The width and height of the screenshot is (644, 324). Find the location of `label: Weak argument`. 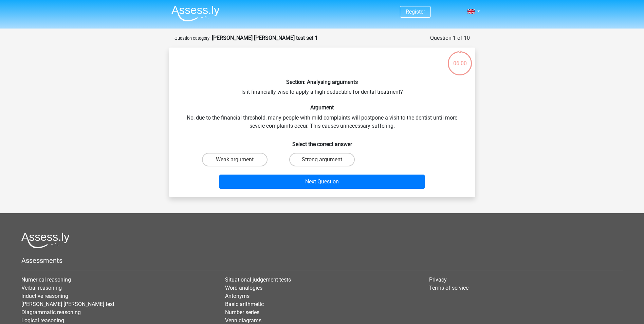

label: Weak argument is located at coordinates (234, 160).